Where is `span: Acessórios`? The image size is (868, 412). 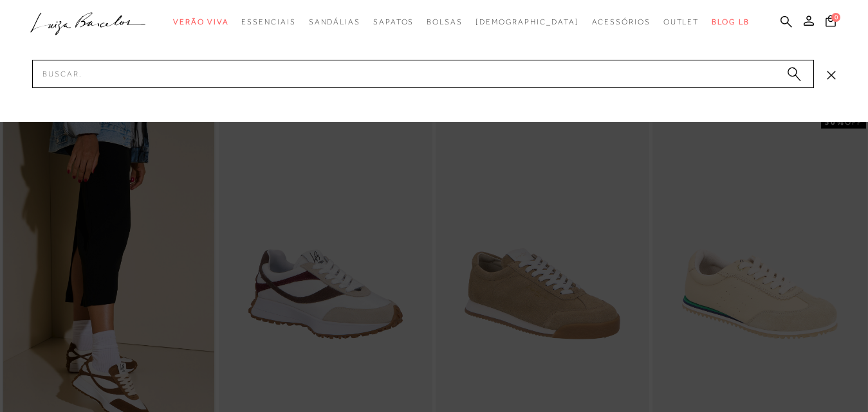 span: Acessórios is located at coordinates (621, 22).